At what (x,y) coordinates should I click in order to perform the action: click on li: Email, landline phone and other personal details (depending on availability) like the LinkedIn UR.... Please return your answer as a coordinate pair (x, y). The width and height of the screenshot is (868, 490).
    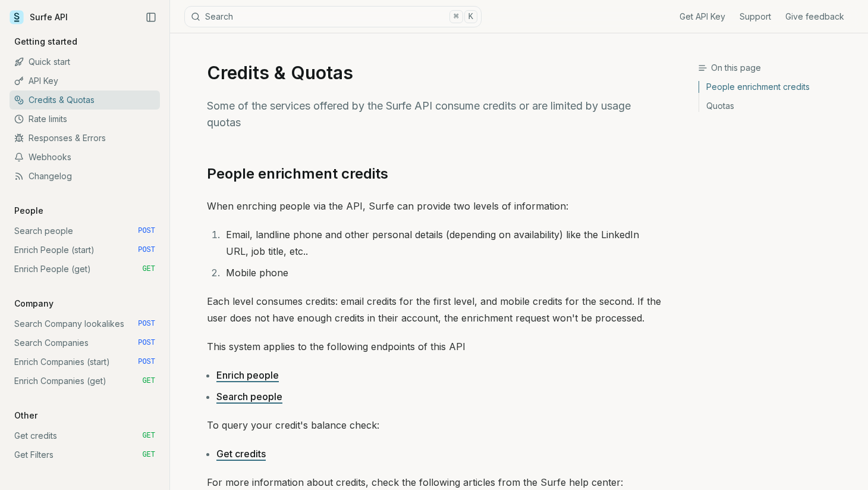
    Looking at the image, I should click on (442, 243).